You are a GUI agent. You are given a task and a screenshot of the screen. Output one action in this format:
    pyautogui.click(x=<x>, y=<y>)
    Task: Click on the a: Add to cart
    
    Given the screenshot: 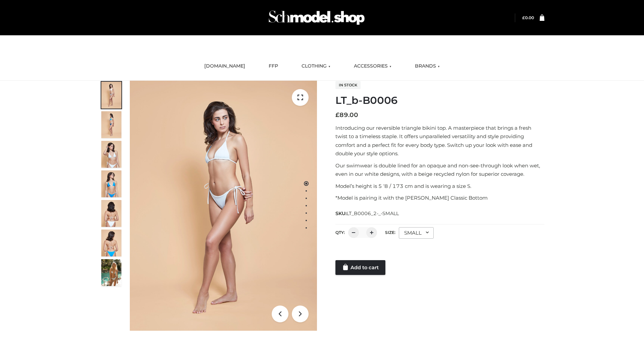 What is the action you would take?
    pyautogui.click(x=361, y=267)
    